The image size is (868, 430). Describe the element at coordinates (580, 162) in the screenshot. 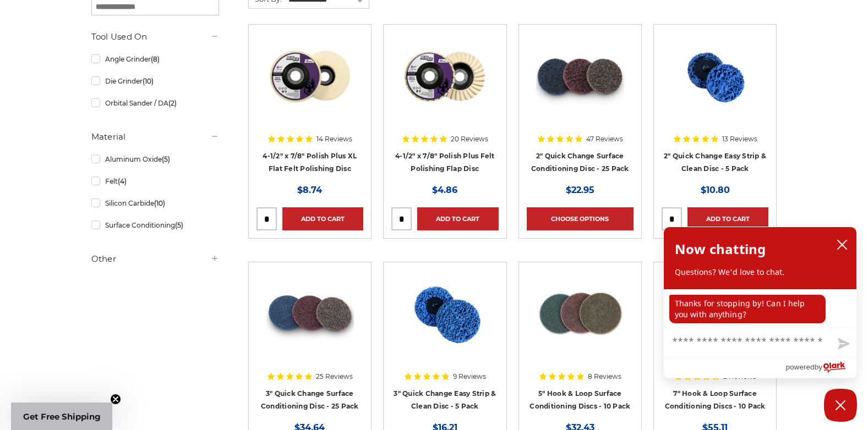

I see `a: 2" Quick Change Surface Conditioning Disc - 25 Pack` at that location.